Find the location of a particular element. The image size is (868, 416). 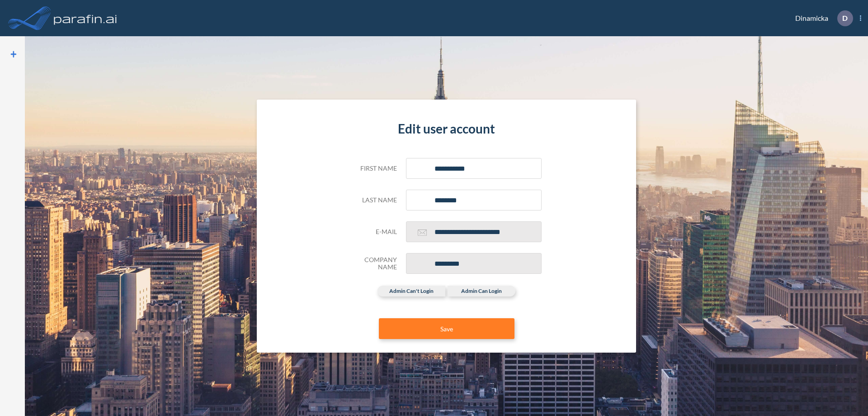

h4: Edit user account is located at coordinates (447, 129).